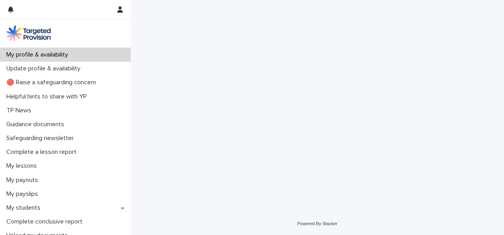 The height and width of the screenshot is (235, 504). What do you see at coordinates (24, 194) in the screenshot?
I see `p: My payslips` at bounding box center [24, 194].